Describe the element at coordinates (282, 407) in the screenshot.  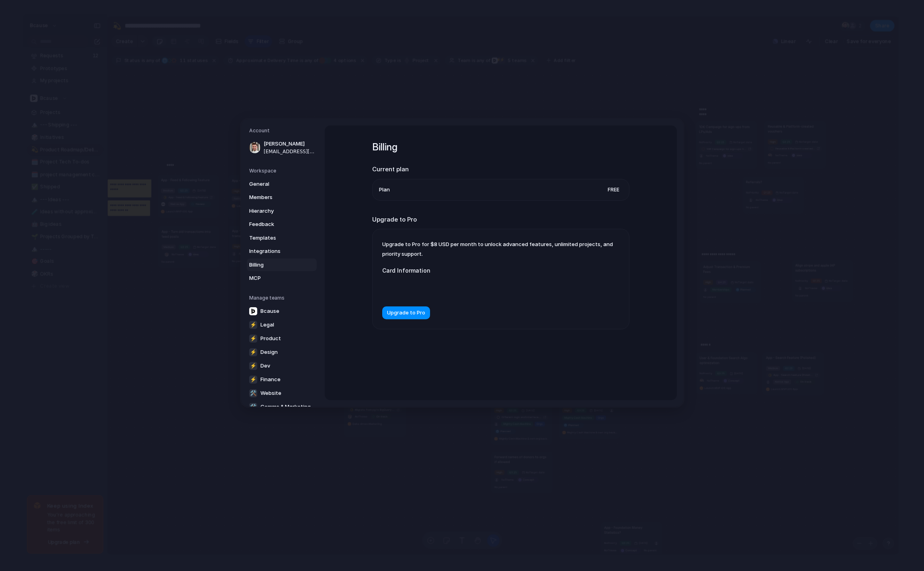
I see `a: 🛠️Comms & Marketing` at that location.